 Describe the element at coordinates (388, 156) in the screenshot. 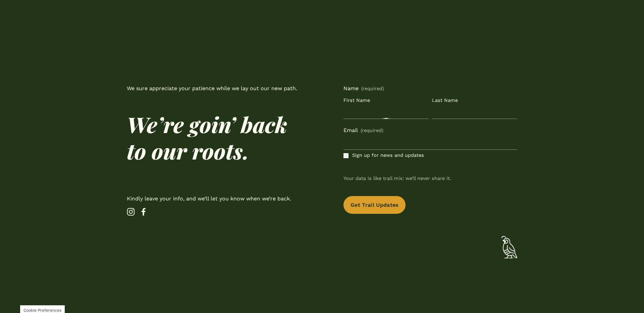

I see `span: Sign up for news and updates` at that location.